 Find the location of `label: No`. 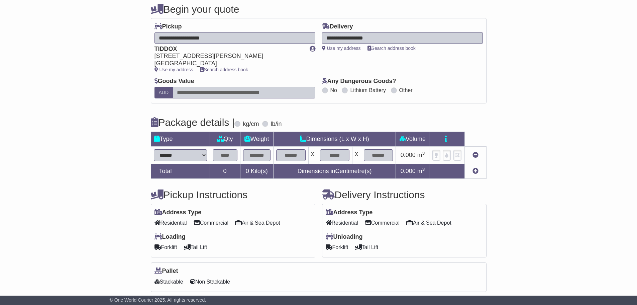

label: No is located at coordinates (334, 90).